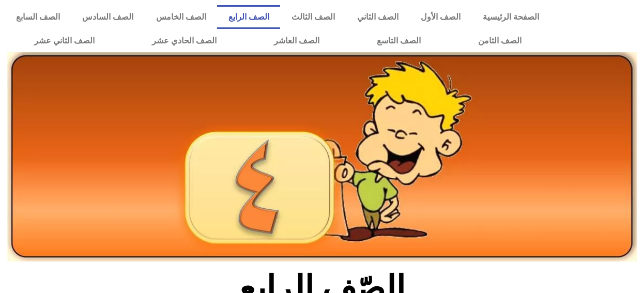 The image size is (644, 293). Describe the element at coordinates (377, 17) in the screenshot. I see `a: الصف الثاني` at that location.